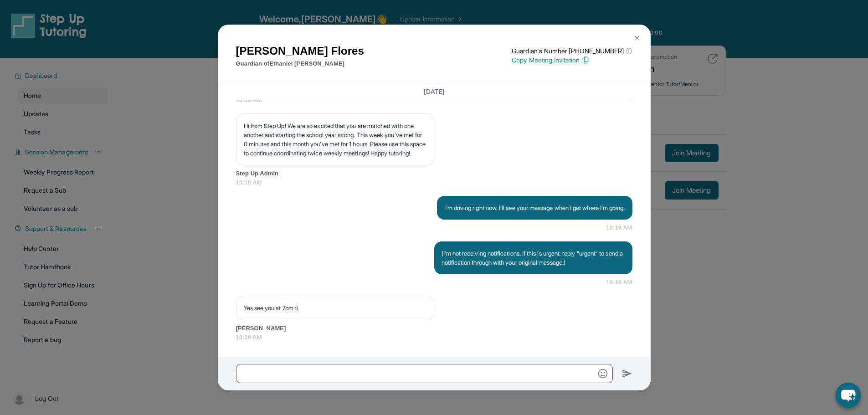  What do you see at coordinates (585, 60) in the screenshot?
I see `img: Copy Icon` at bounding box center [585, 60].